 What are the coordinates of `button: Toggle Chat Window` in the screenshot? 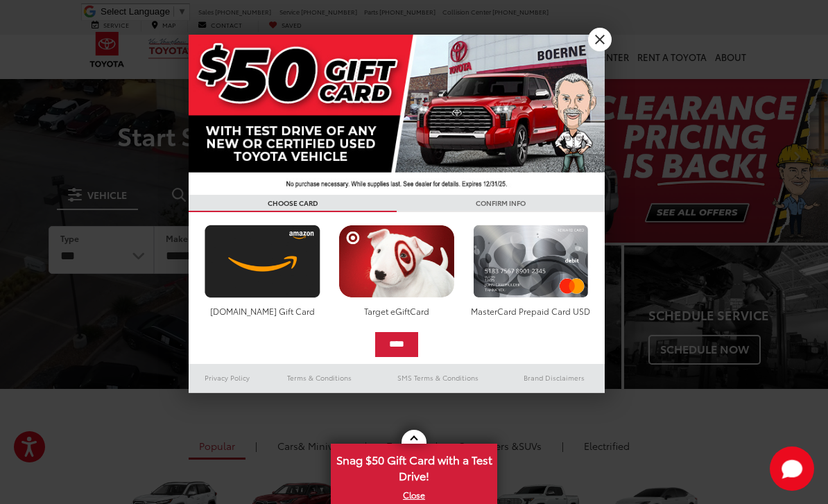 It's located at (791, 469).